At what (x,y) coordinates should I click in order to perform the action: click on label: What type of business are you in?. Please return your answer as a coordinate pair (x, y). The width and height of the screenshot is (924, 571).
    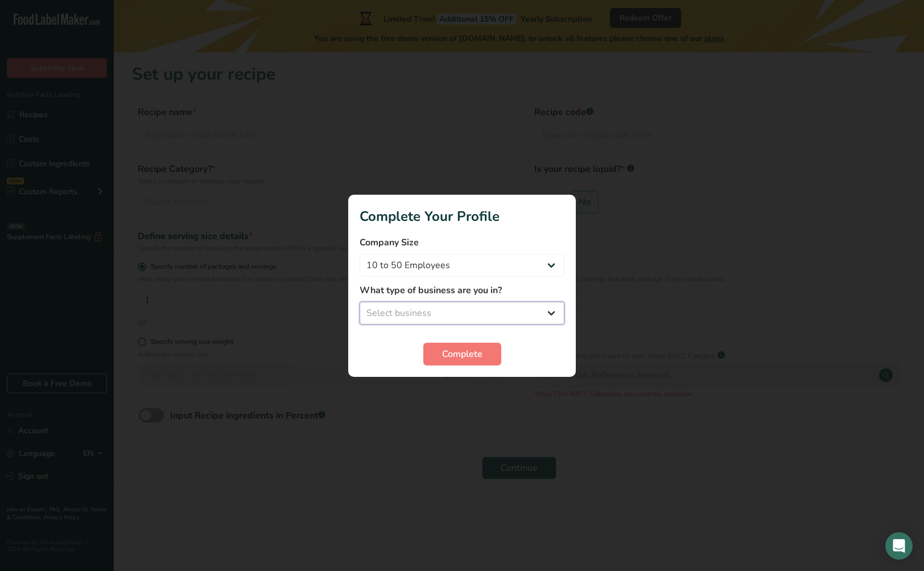
    Looking at the image, I should click on (462, 290).